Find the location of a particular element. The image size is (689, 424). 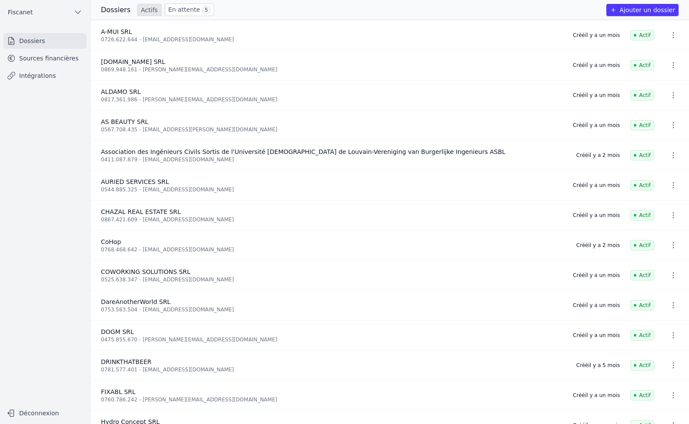

a: Dossiers is located at coordinates (45, 41).